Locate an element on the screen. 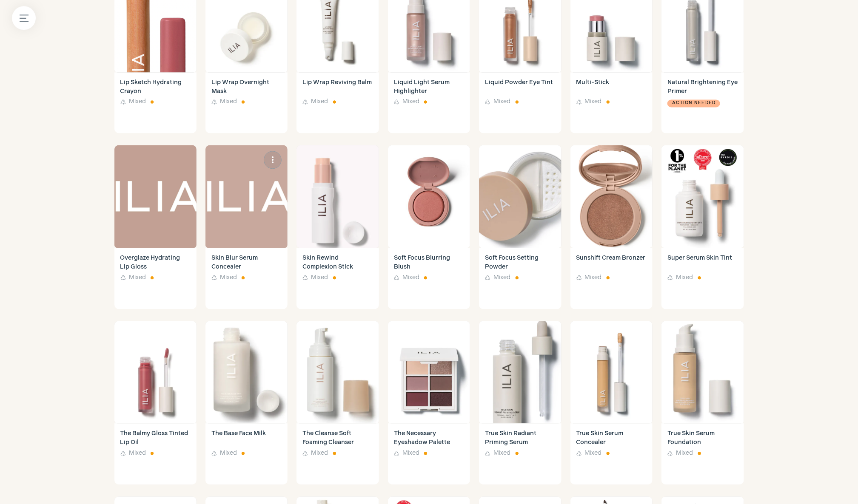 The height and width of the screenshot is (504, 858). img: Skin Blur Serum Concealer is located at coordinates (246, 196).